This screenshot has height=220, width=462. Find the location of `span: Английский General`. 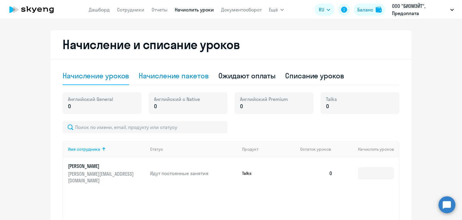

span: Английский General is located at coordinates (91, 99).